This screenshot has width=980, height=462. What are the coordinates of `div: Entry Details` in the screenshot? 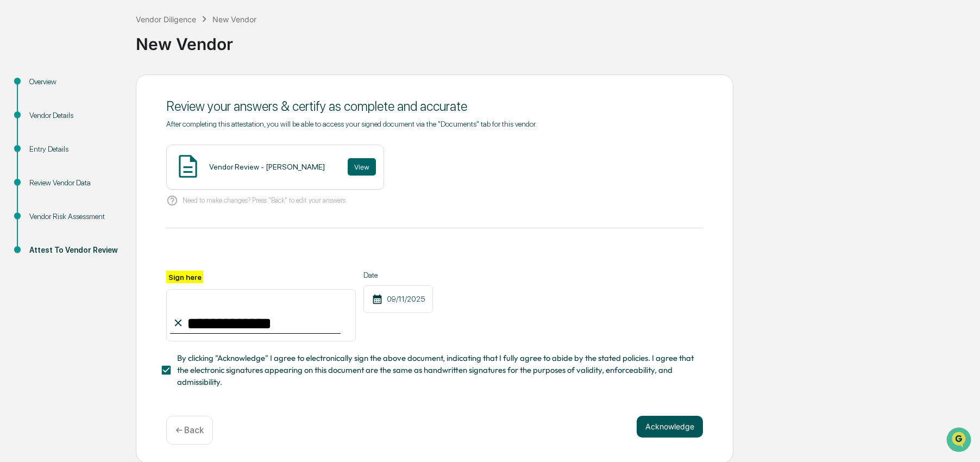 It's located at (74, 149).